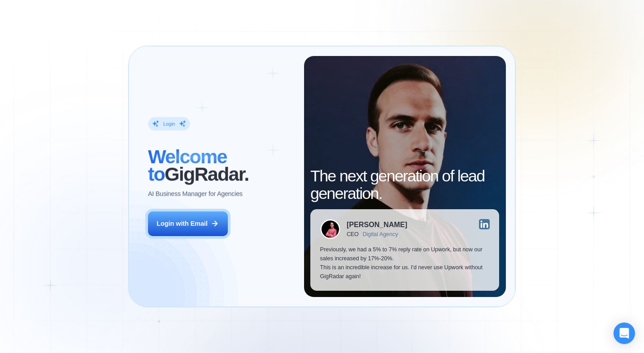 This screenshot has width=644, height=353. Describe the element at coordinates (195, 194) in the screenshot. I see `p: AI Business Manager for Agencies` at that location.